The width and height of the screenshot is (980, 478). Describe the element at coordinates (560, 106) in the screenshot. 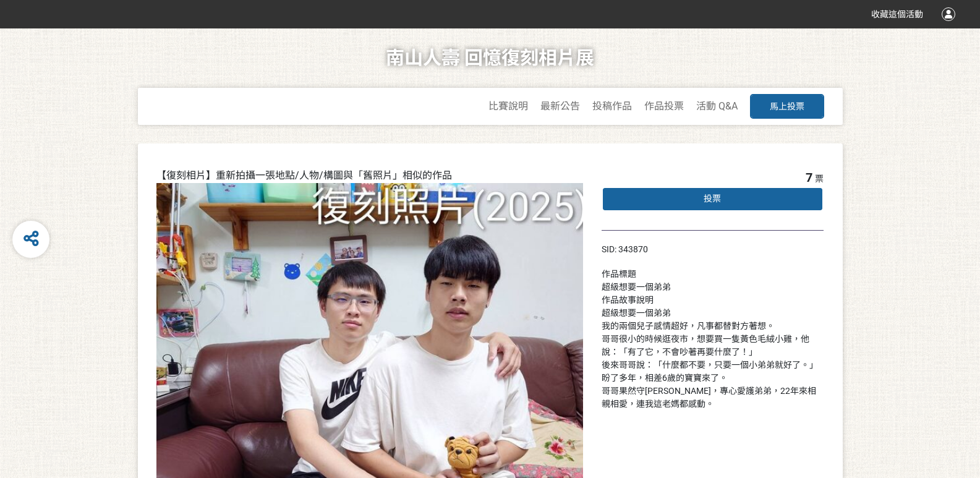

I see `span: 最新公告` at that location.